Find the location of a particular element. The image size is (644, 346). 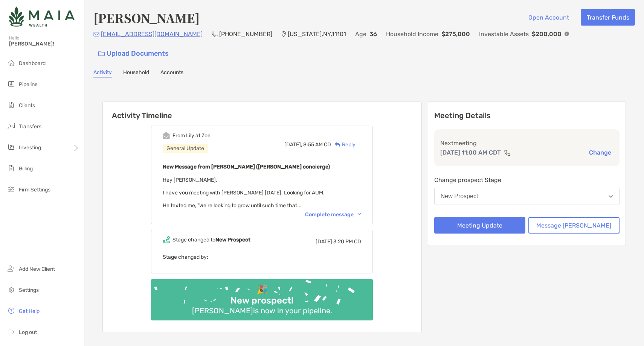

span: Pipeline is located at coordinates (28, 84).